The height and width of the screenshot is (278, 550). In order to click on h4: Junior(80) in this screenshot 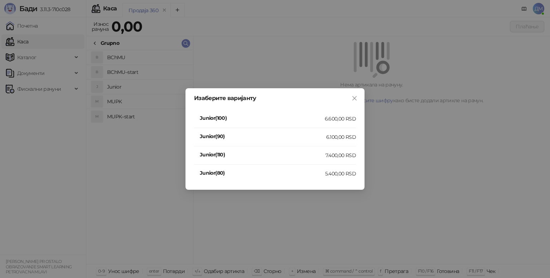, I will do `click(263, 173)`.